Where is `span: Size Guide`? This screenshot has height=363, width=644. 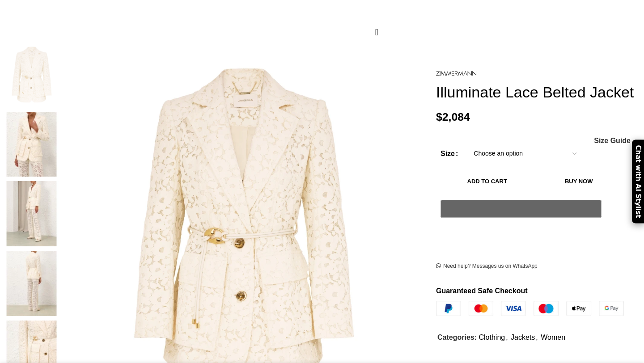
span: Size Guide is located at coordinates (612, 141).